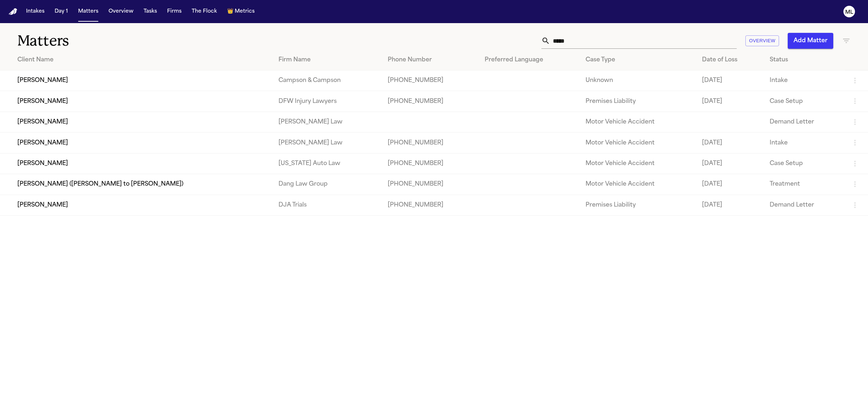 This screenshot has height=411, width=868. Describe the element at coordinates (142, 41) in the screenshot. I see `h1: Matters` at that location.